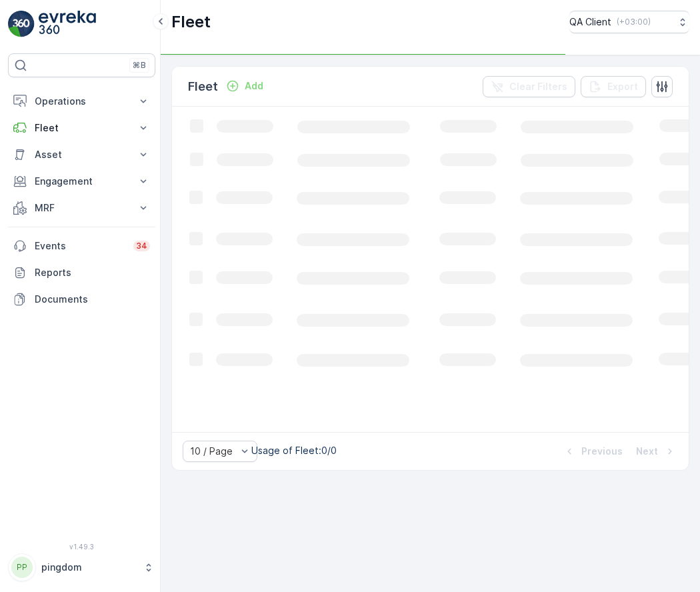 This screenshot has height=592, width=700. I want to click on p: ⌘B, so click(139, 65).